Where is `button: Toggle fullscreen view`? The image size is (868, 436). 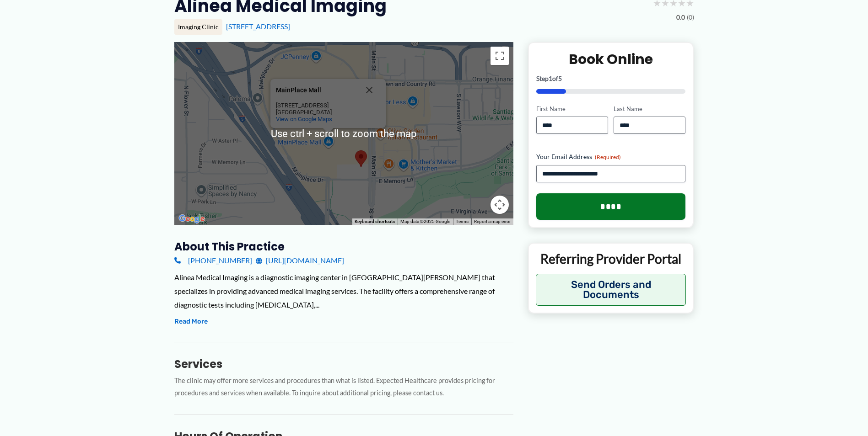
button: Toggle fullscreen view is located at coordinates (500, 56).